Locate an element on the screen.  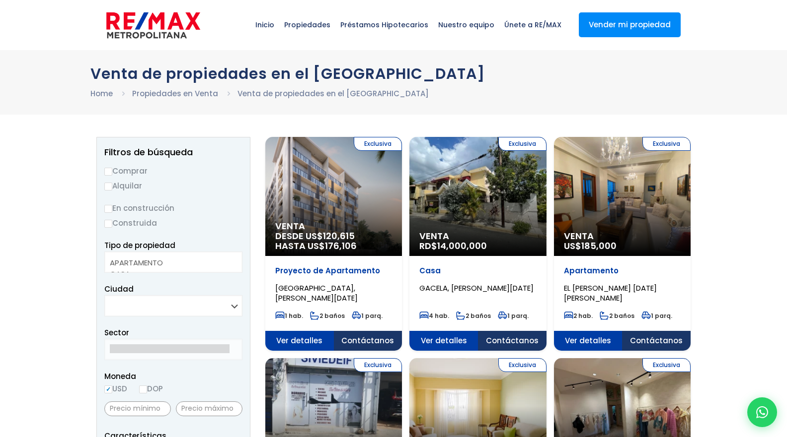
span: Tipo de propiedad is located at coordinates (140, 245).